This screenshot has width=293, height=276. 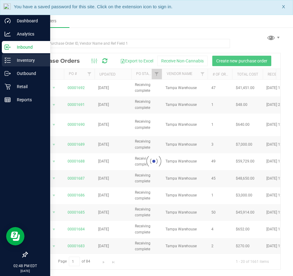 What do you see at coordinates (128, 43) in the screenshot?
I see `input: Search Purchase Order ID, Vendor Name and Ref Field 1` at bounding box center [128, 43].